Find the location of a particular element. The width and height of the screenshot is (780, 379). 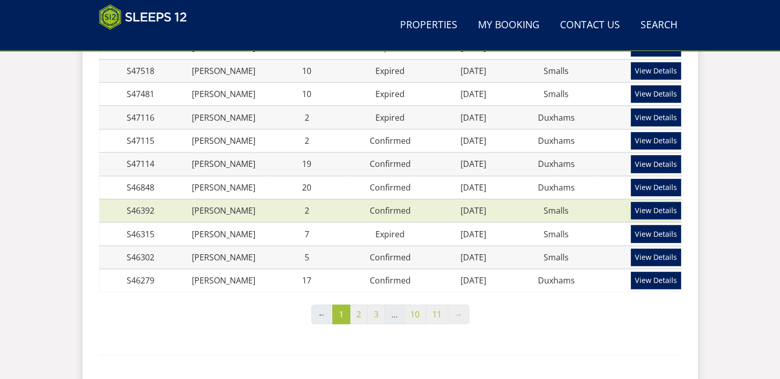

img: Sleeps 12 is located at coordinates (143, 17).